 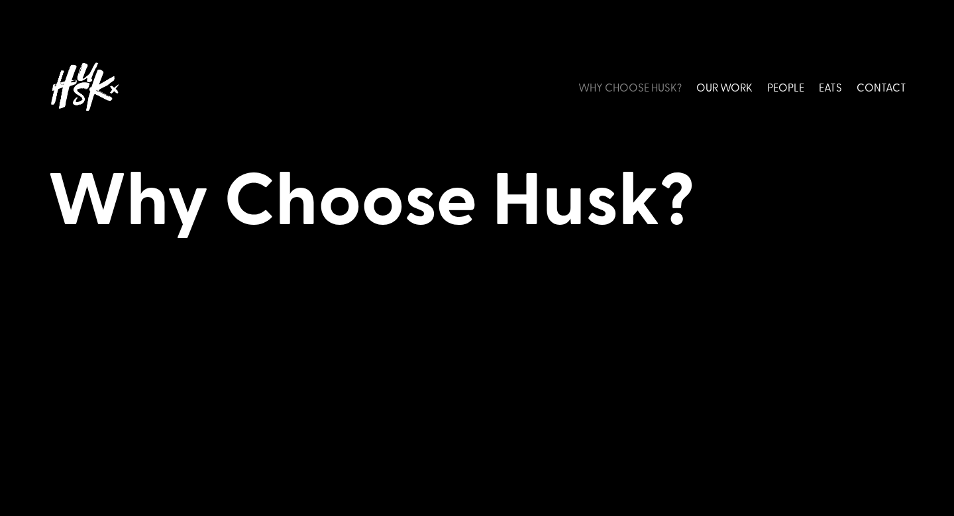 What do you see at coordinates (84, 86) in the screenshot?
I see `img: Husk logo` at bounding box center [84, 86].